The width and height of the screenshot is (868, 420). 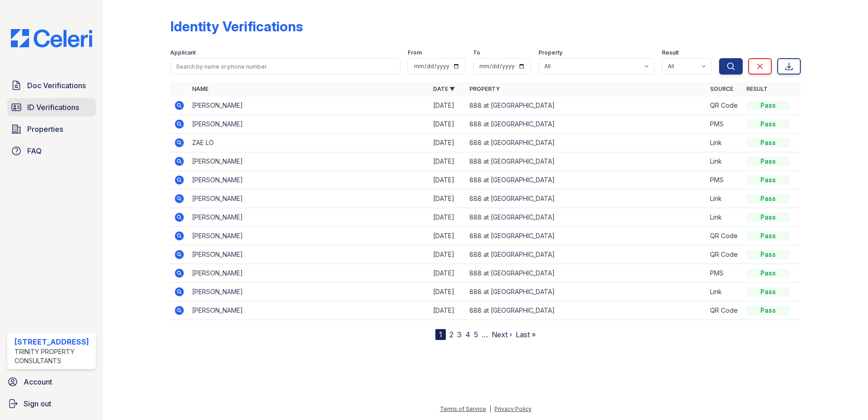 What do you see at coordinates (463, 408) in the screenshot?
I see `a: Terms of Service` at bounding box center [463, 408].